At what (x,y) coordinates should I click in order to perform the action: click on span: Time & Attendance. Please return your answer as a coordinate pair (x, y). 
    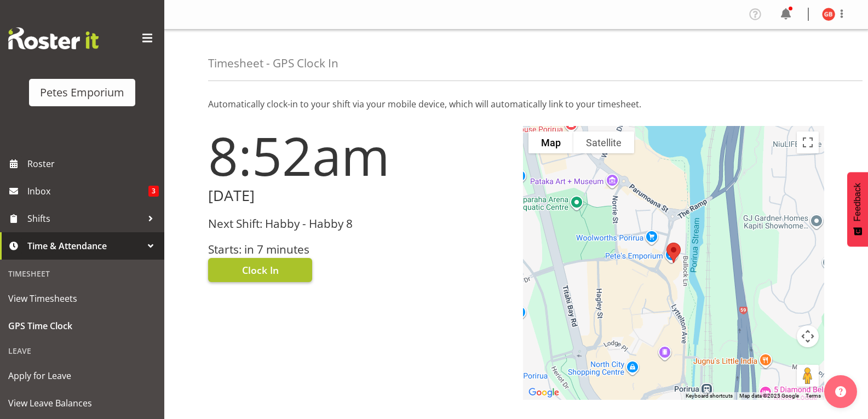
    Looking at the image, I should click on (85, 246).